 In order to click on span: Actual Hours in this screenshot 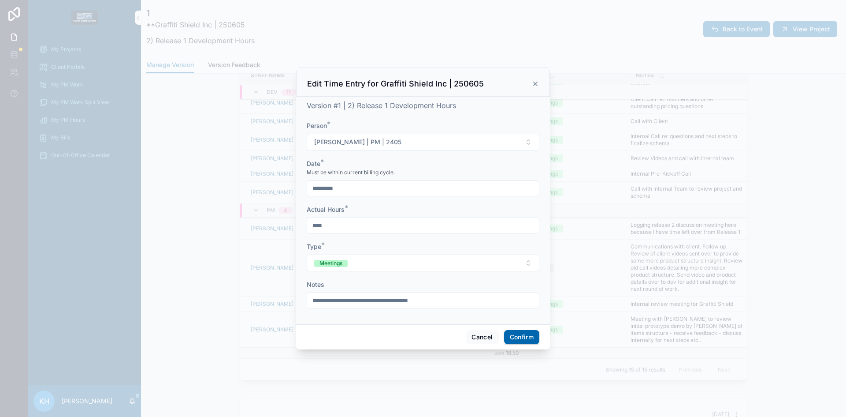, I will do `click(326, 209)`.